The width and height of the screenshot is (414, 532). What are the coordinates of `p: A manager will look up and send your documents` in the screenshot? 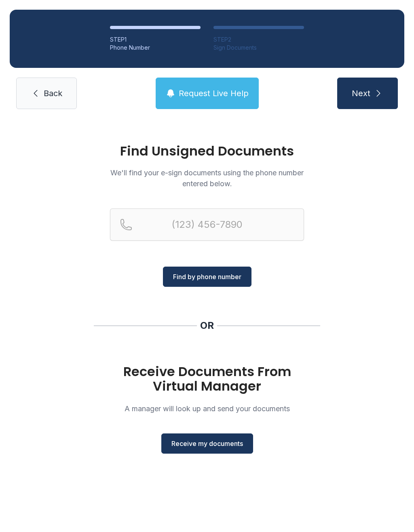 It's located at (207, 409).